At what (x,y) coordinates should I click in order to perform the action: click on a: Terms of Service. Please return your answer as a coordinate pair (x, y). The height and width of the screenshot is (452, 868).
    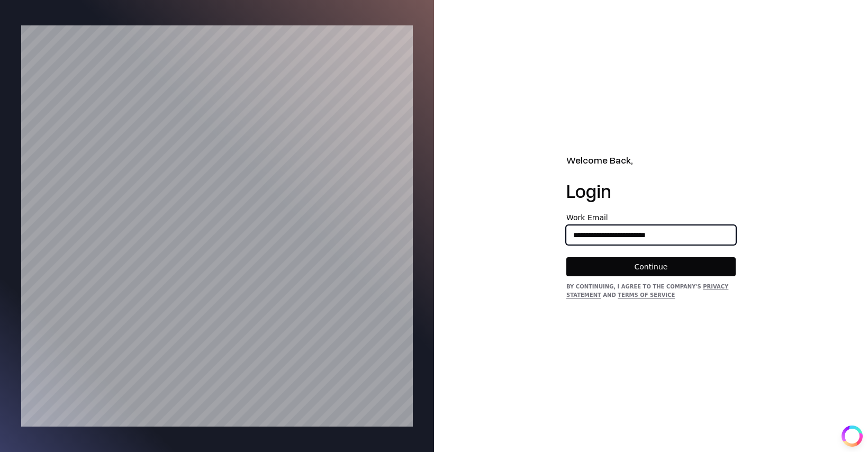
    Looking at the image, I should click on (646, 295).